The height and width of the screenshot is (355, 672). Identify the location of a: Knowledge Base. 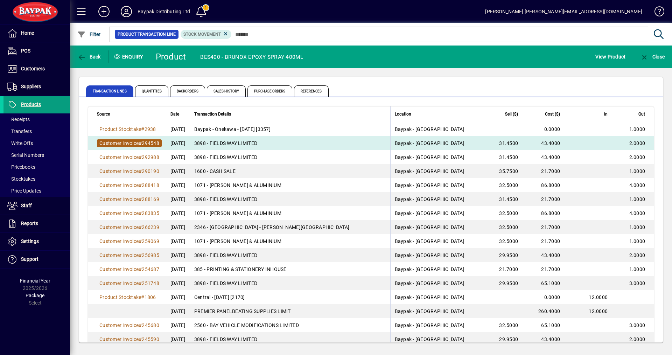
(656, 13).